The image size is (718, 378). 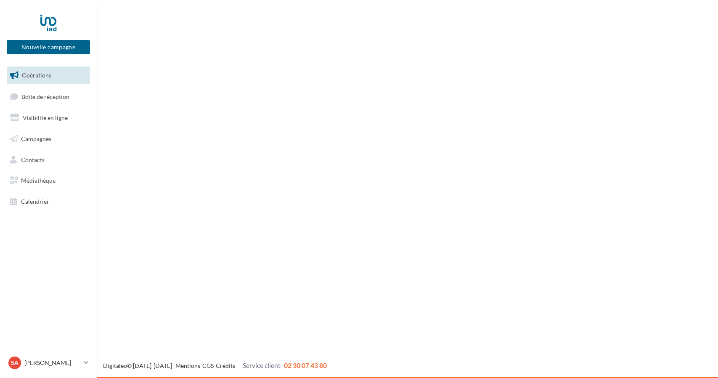 I want to click on a: Digitaleo, so click(x=115, y=365).